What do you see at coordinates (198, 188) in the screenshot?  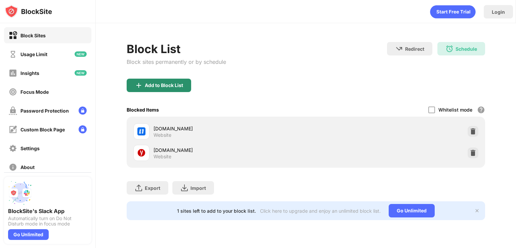 I see `div: Import` at bounding box center [198, 188].